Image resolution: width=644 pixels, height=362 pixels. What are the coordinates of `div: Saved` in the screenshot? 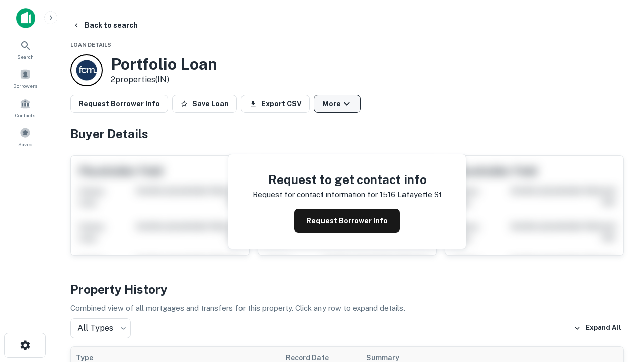 It's located at (25, 136).